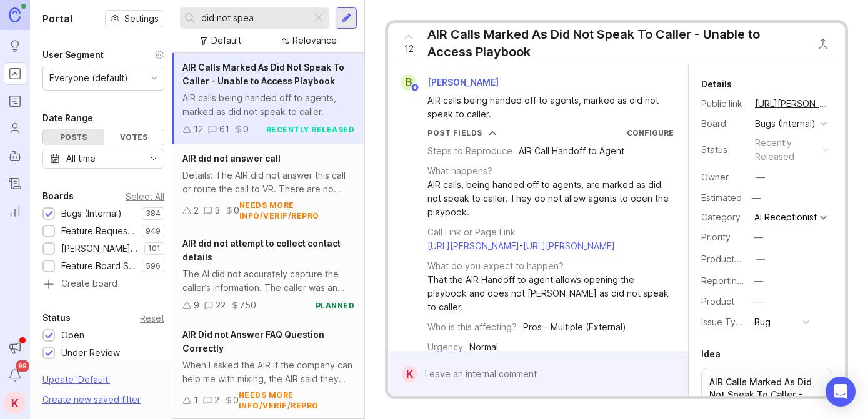 Image resolution: width=868 pixels, height=419 pixels. I want to click on div: Posts, so click(73, 137).